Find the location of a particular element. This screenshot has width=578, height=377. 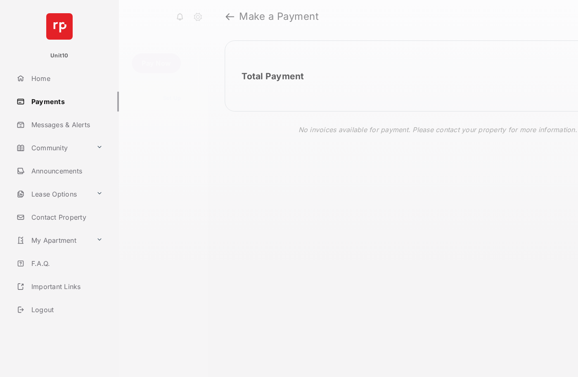

a: My Apartment is located at coordinates (53, 240).